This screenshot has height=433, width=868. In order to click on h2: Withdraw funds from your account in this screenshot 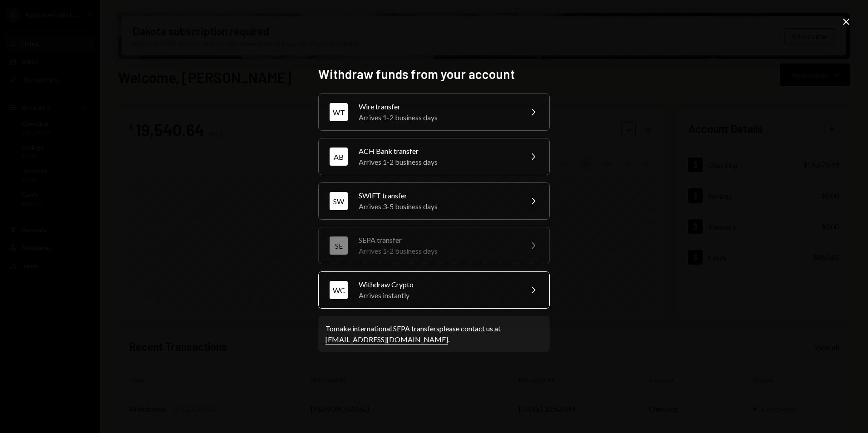, I will do `click(434, 74)`.